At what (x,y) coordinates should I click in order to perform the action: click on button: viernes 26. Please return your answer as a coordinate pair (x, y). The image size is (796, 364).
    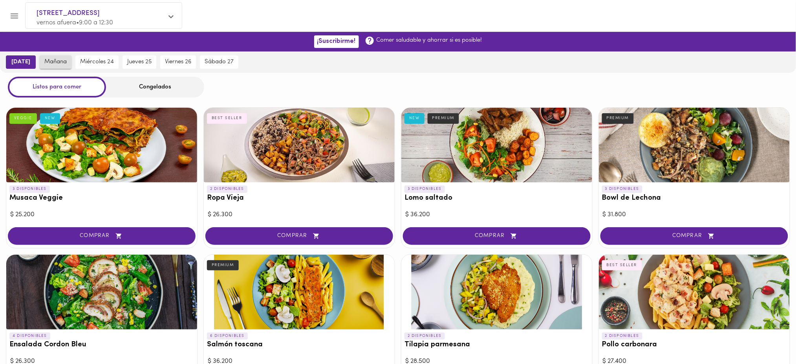
    Looking at the image, I should click on (178, 62).